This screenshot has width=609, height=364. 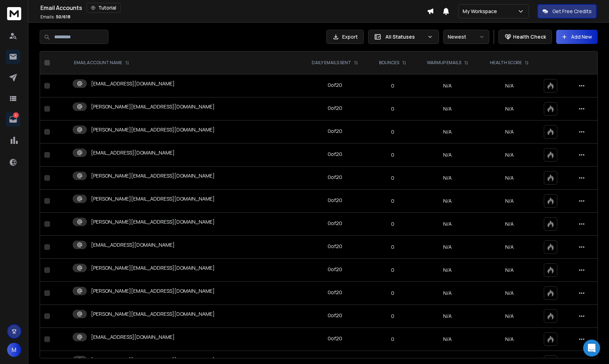 What do you see at coordinates (529, 37) in the screenshot?
I see `p: Health Check` at bounding box center [529, 37].